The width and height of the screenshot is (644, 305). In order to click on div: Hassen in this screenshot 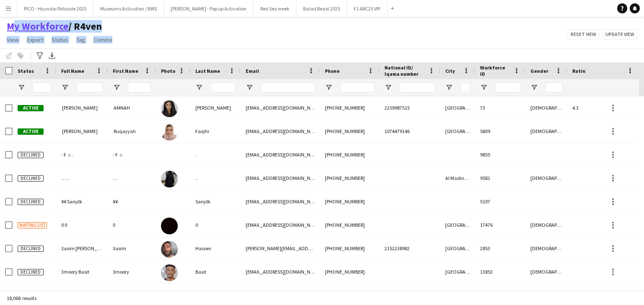, I will do `click(215, 248)`.